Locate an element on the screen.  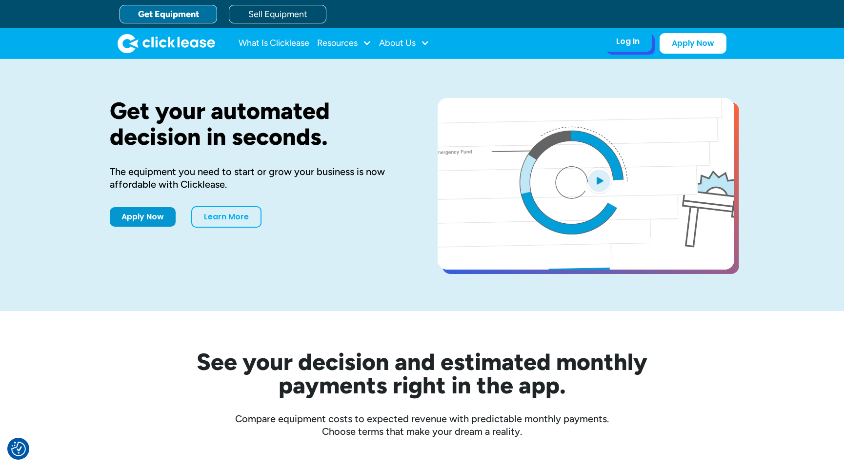
div: About Us is located at coordinates (404, 43).